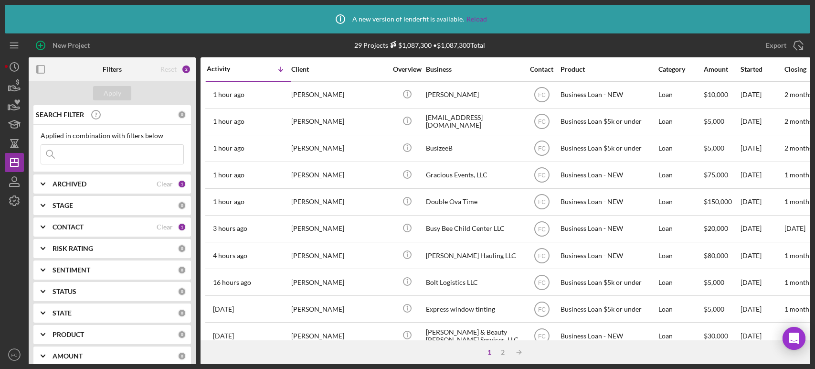 The width and height of the screenshot is (815, 369). Describe the element at coordinates (64, 291) in the screenshot. I see `b: STATUS` at that location.